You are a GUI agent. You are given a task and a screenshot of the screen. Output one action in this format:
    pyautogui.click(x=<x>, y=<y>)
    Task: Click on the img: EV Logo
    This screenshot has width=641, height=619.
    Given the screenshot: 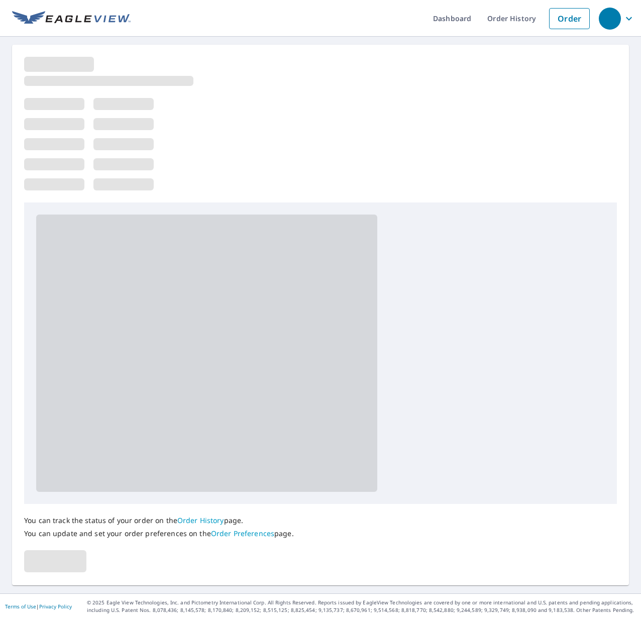 What is the action you would take?
    pyautogui.click(x=71, y=19)
    